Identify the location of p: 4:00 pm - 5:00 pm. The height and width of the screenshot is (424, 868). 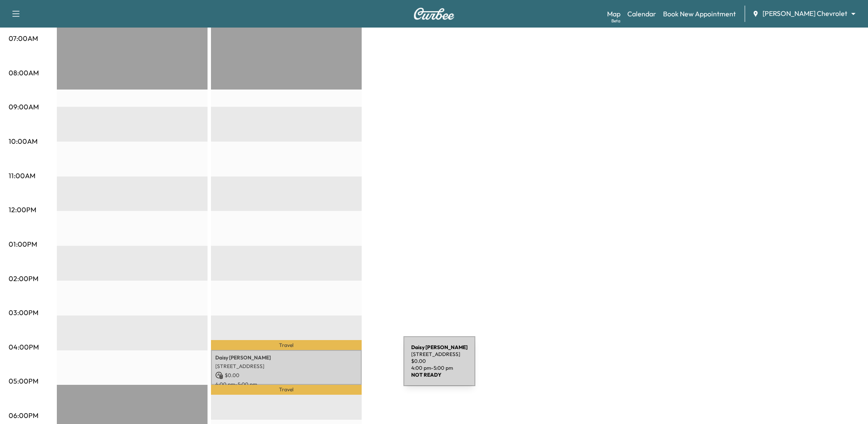
(287, 385).